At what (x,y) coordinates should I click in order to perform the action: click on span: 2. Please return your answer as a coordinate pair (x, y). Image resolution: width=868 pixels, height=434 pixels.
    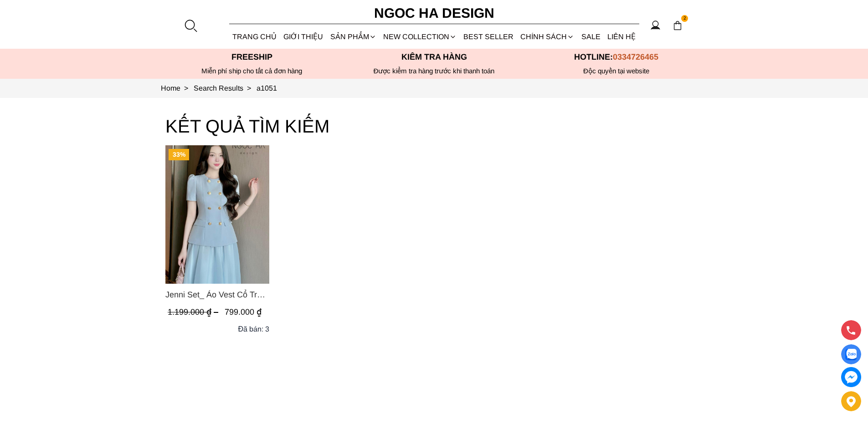
    Looking at the image, I should click on (685, 19).